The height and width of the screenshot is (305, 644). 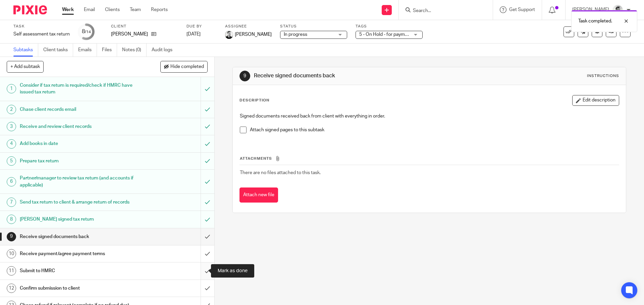 I want to click on h1: Receive payment/agree payment terms, so click(x=78, y=254).